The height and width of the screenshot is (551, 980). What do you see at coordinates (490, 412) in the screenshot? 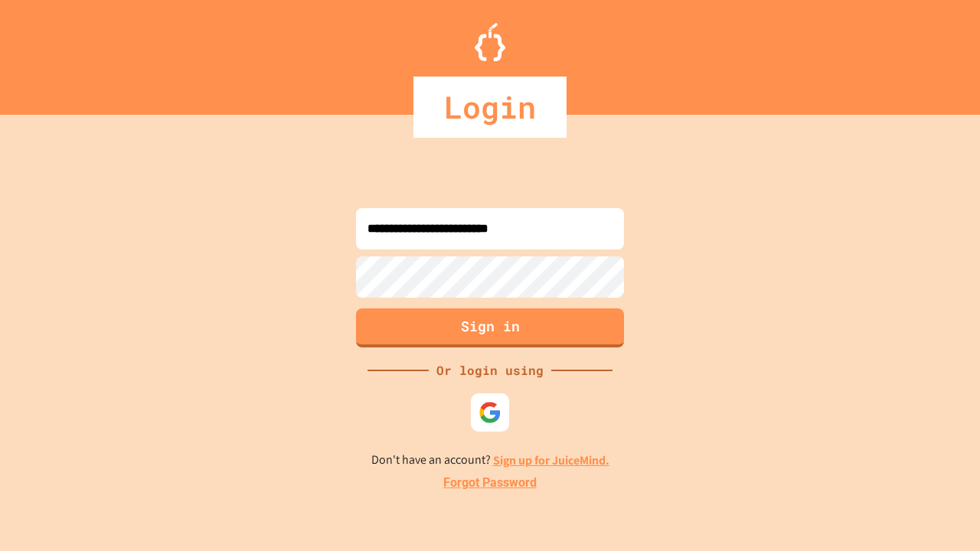
I see `img: google-icon.svg` at bounding box center [490, 412].